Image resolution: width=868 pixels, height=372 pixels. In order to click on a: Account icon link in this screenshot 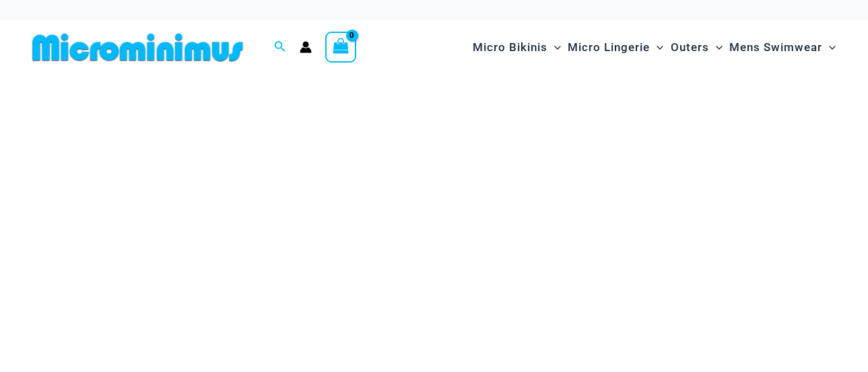, I will do `click(306, 47)`.